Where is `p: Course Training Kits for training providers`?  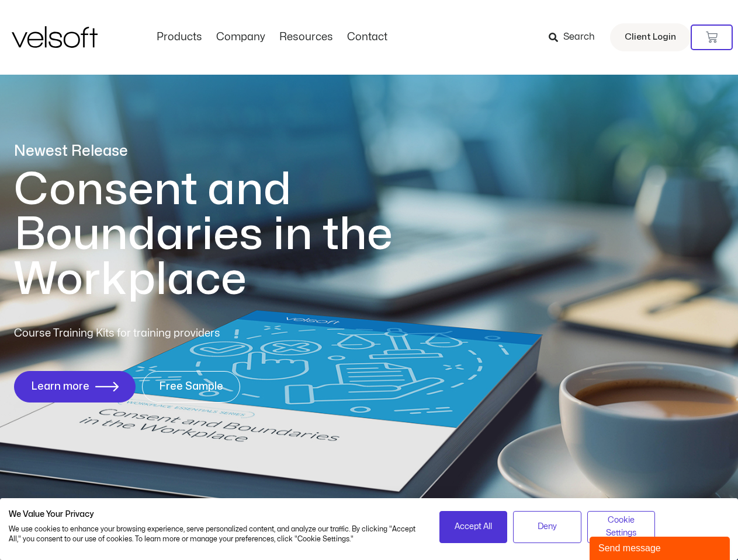
p: Course Training Kits for training providers is located at coordinates (159, 333).